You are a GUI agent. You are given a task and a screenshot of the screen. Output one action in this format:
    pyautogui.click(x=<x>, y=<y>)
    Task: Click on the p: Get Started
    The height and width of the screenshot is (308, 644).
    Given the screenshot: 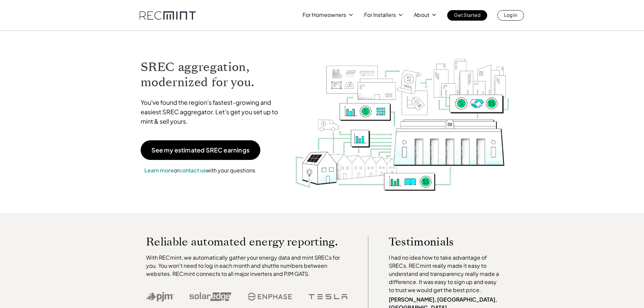 What is the action you would take?
    pyautogui.click(x=467, y=15)
    